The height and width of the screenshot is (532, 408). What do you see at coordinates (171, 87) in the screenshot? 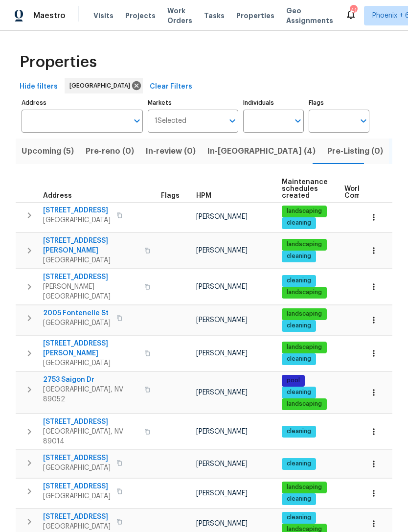
I see `span: Clear Filters` at bounding box center [171, 87].